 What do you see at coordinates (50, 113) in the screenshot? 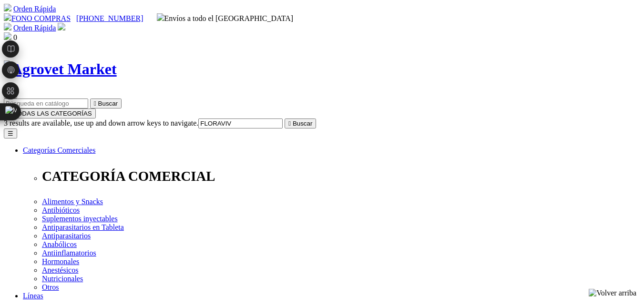
I see `button: ☰TODAS LAS CATEGORÍAS` at bounding box center [50, 113].